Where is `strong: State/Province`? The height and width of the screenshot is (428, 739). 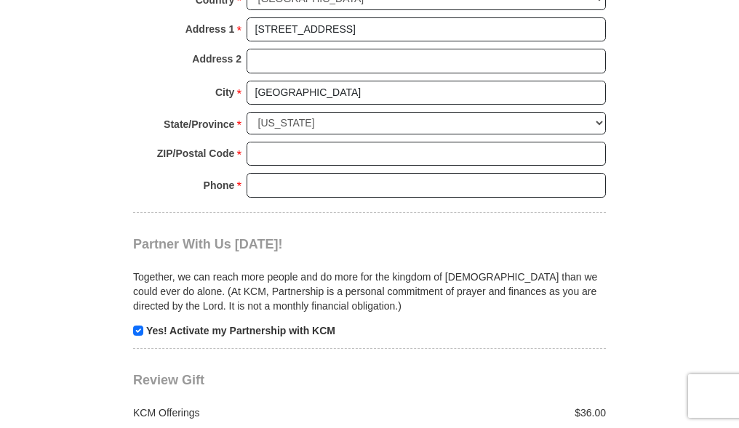
strong: State/Province is located at coordinates (198, 124).